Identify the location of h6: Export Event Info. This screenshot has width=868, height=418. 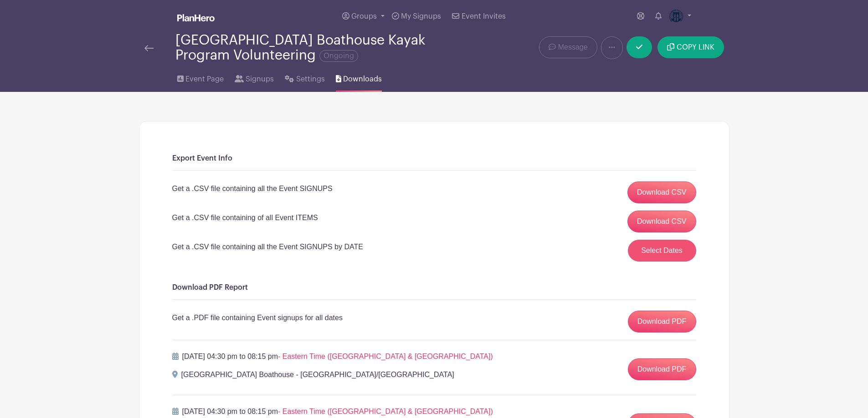
(434, 158).